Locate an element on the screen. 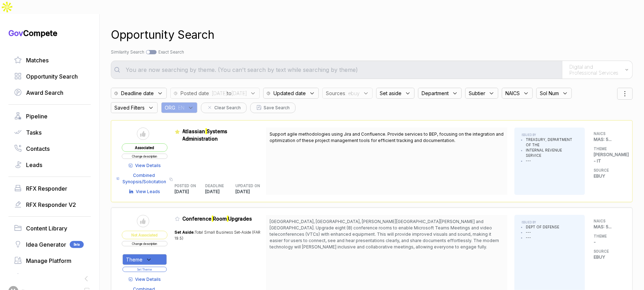  h5: DEADLINE is located at coordinates (215, 186).